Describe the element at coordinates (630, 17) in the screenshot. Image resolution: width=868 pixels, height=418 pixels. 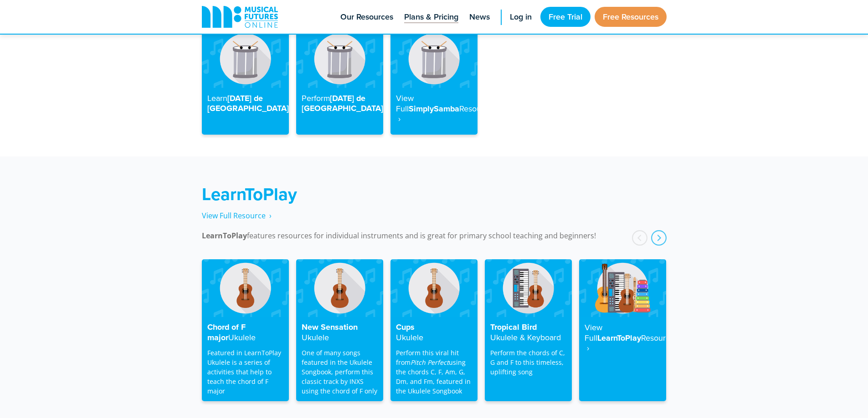
I see `a: Free Resources` at that location.